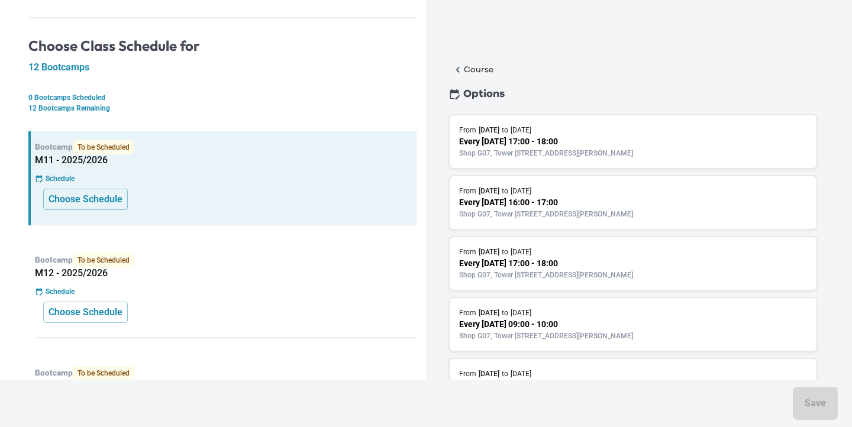 This screenshot has height=427, width=852. What do you see at coordinates (472, 70) in the screenshot?
I see `button: Course` at bounding box center [472, 70].